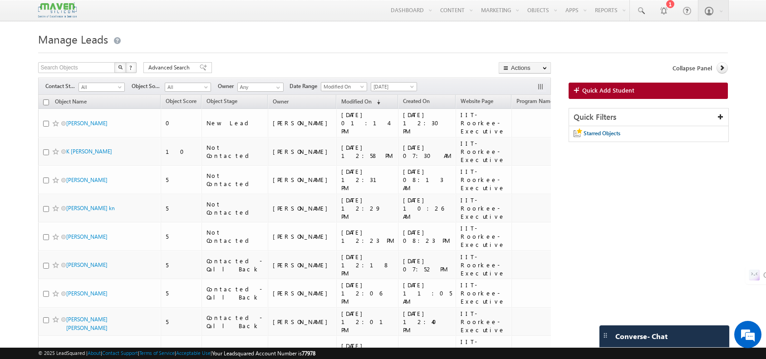 Image resolution: width=766 pixels, height=359 pixels. Describe the element at coordinates (260, 87) in the screenshot. I see `input: Type to Search` at that location.